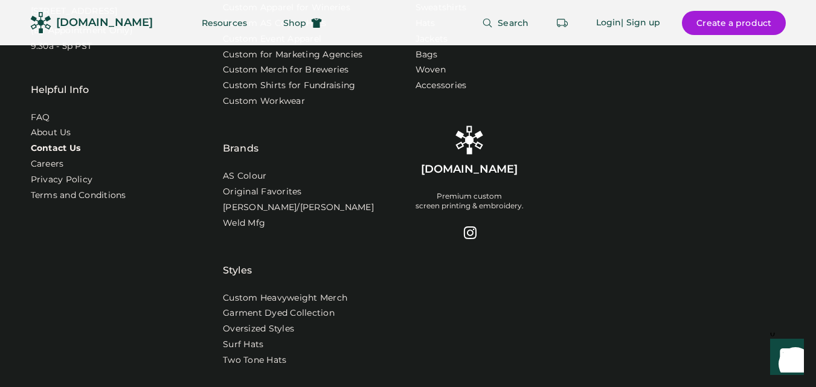 The image size is (816, 387). What do you see at coordinates (224, 23) in the screenshot?
I see `button: Resources` at bounding box center [224, 23].